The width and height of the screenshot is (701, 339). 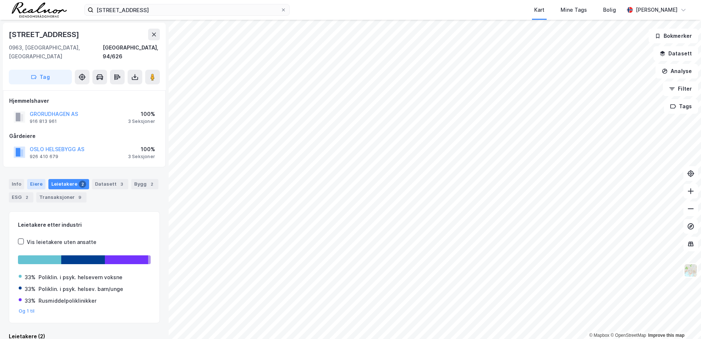 What do you see at coordinates (681, 106) in the screenshot?
I see `button: Tags` at bounding box center [681, 106].